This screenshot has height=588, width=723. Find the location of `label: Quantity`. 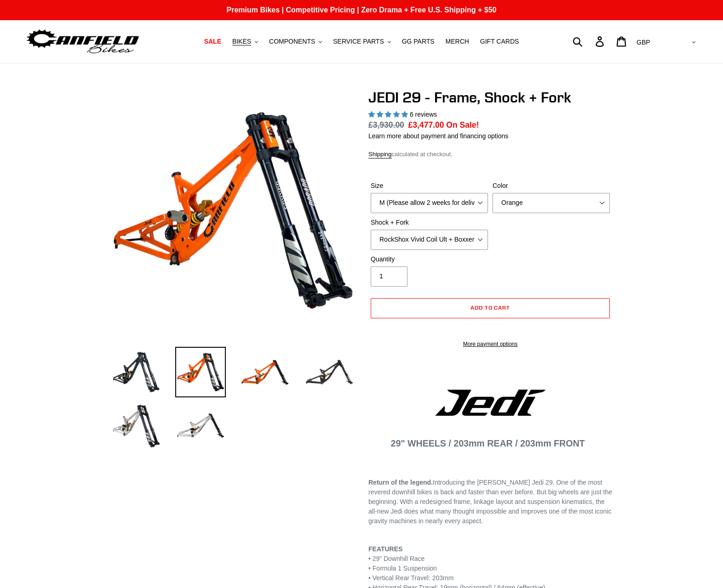

label: Quantity is located at coordinates (429, 259).